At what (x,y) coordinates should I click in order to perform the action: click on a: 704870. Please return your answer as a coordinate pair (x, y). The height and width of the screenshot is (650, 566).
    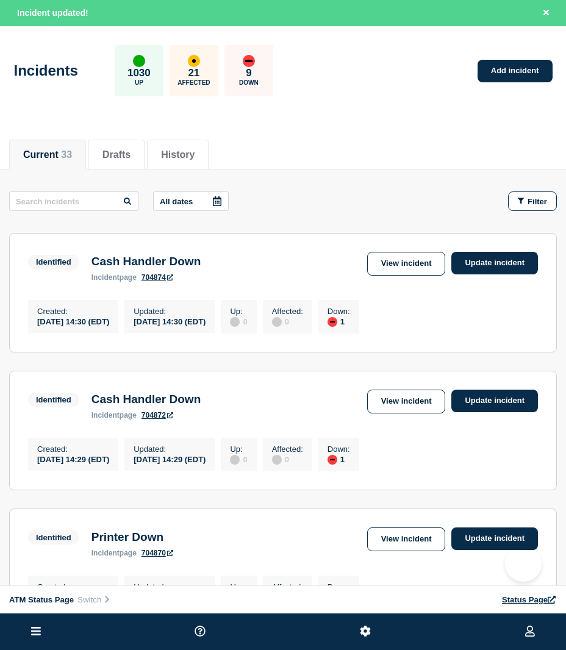
    Looking at the image, I should click on (157, 553).